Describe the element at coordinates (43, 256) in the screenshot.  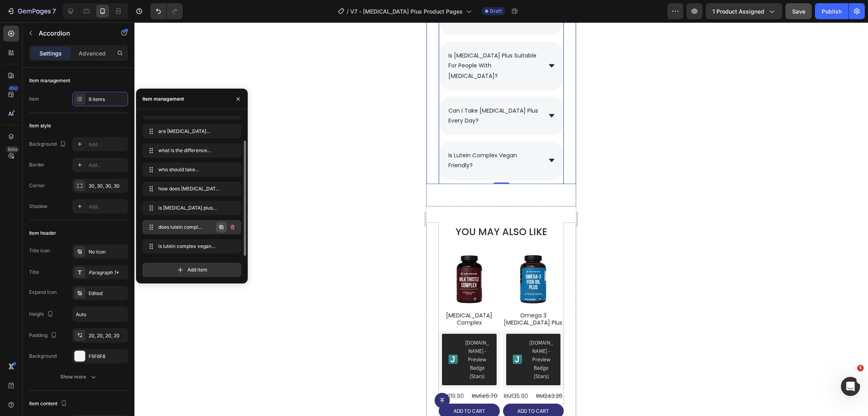
I see `a: Milk Thistle Complex` at that location.